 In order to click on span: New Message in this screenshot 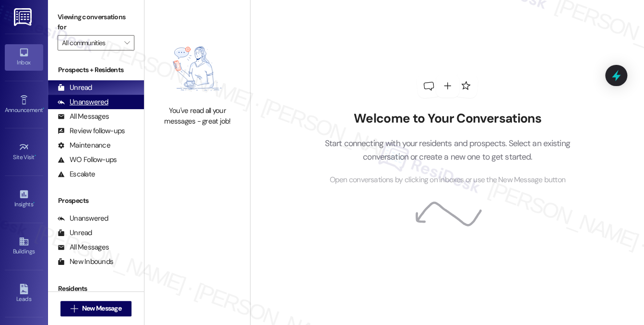, I will do `click(102, 308)`.